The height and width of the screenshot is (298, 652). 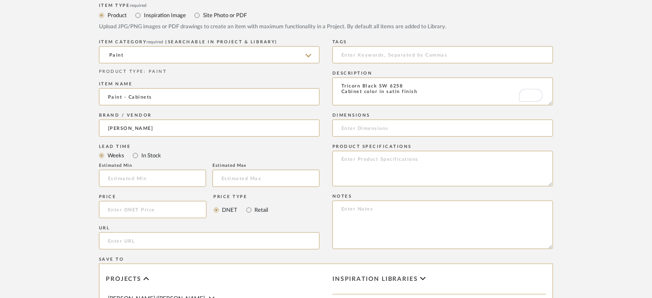 What do you see at coordinates (115, 156) in the screenshot?
I see `label: Weeks` at bounding box center [115, 156].